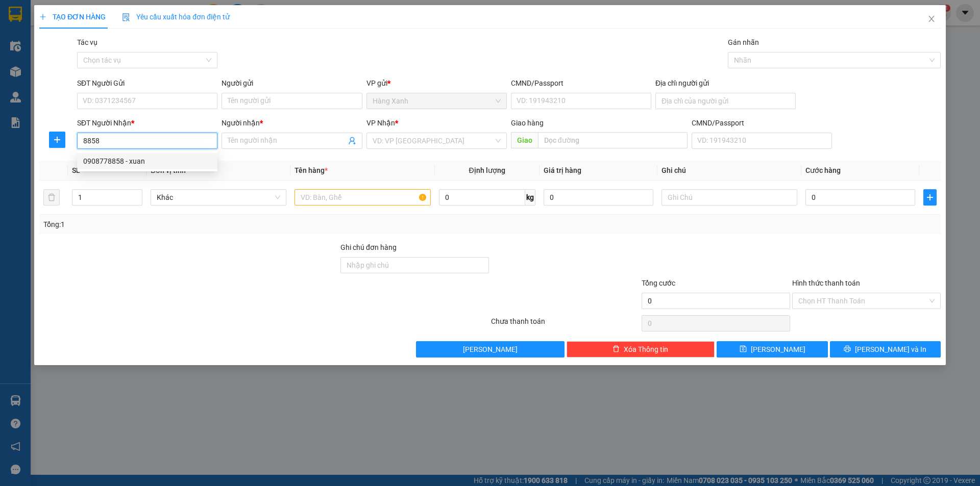  I want to click on label: Ghi chú đơn hàng, so click(368, 247).